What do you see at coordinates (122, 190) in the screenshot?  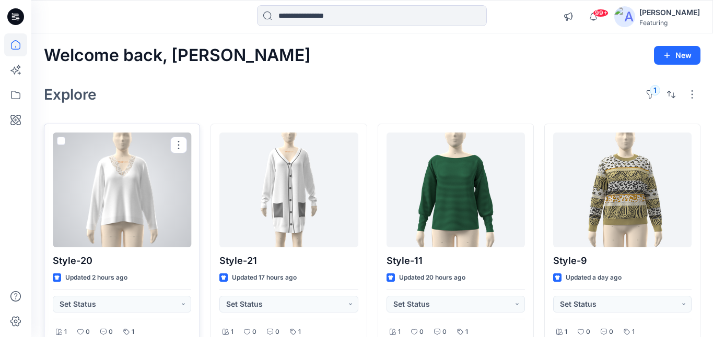 I see `a: Style-20` at bounding box center [122, 190].